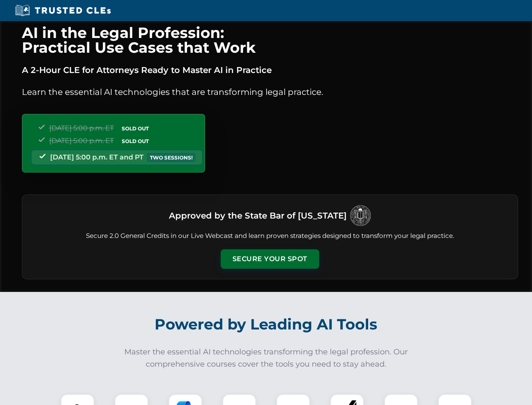 The height and width of the screenshot is (405, 532). Describe the element at coordinates (270, 236) in the screenshot. I see `p: Secure 2.0 General Credits in our Live Webcast and learn proven strategies designed to transform ...` at that location.